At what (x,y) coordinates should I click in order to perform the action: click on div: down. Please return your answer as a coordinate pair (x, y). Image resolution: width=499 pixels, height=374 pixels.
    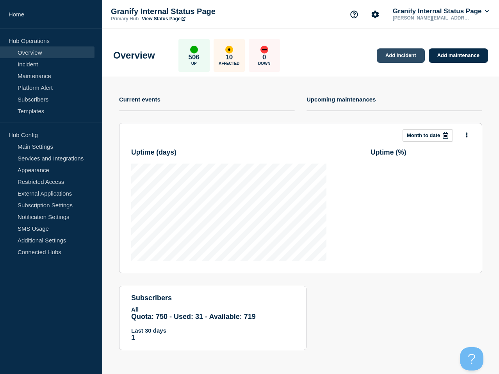
    Looking at the image, I should click on (264, 50).